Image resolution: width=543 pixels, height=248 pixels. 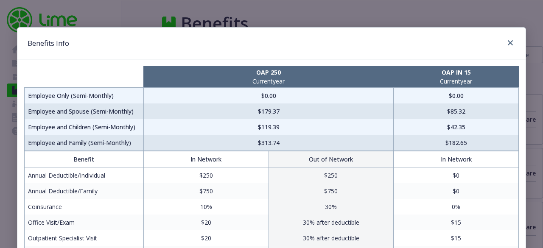 I want to click on a: close, so click(x=510, y=43).